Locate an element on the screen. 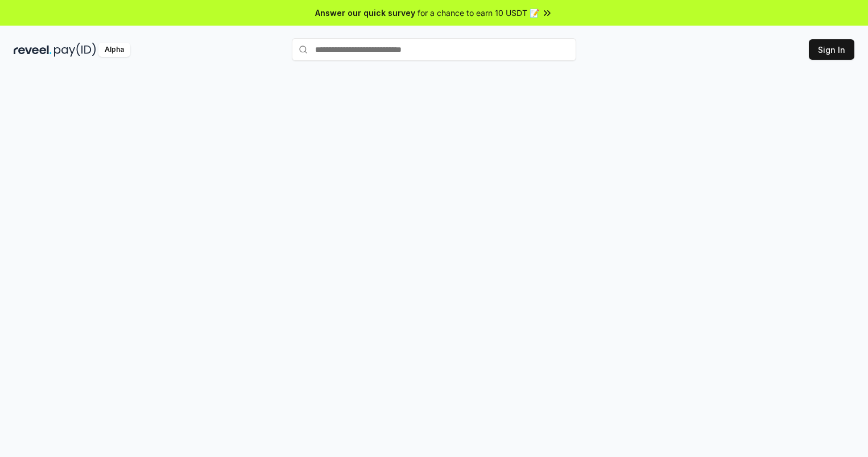  span: for a chance to earn 10 USDT 📝 is located at coordinates (478, 13).